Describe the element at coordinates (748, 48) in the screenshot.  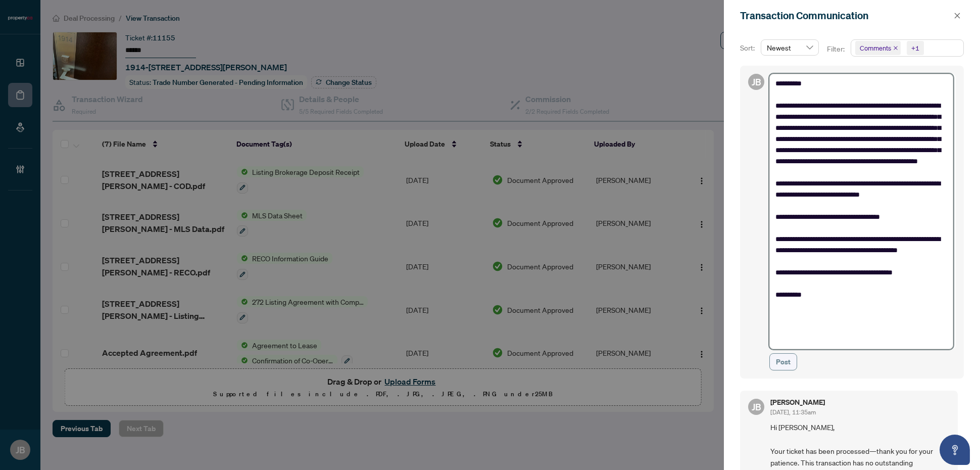
I see `p: Sort:` at that location.